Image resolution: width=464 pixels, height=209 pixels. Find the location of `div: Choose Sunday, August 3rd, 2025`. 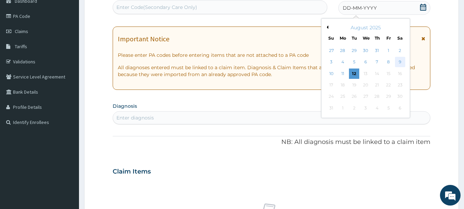

div: Choose Sunday, August 3rd, 2025 is located at coordinates (332, 62).